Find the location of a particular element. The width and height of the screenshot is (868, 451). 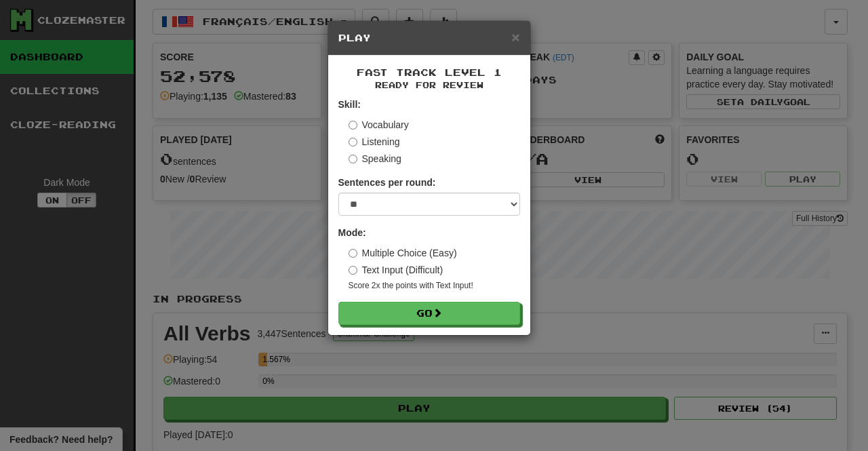

h5: Play is located at coordinates (429, 38).